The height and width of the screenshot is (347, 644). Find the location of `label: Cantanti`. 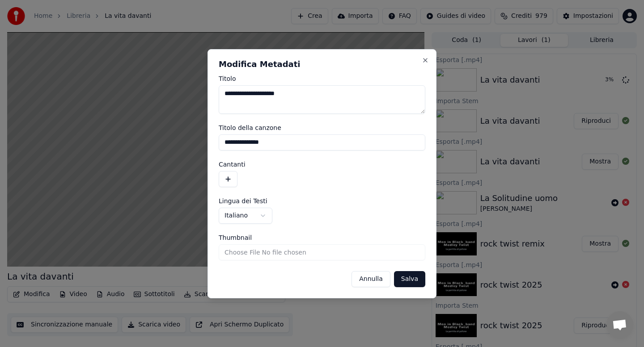

label: Cantanti is located at coordinates (322, 164).